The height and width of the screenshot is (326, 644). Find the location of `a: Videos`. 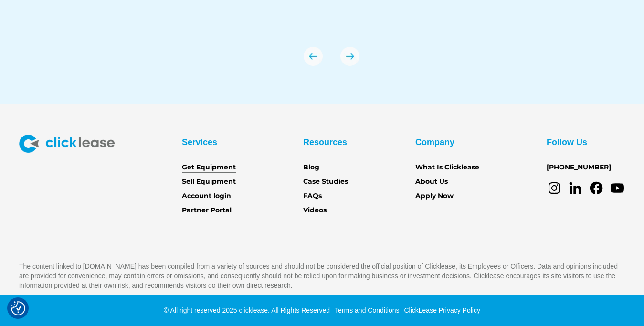

a: Videos is located at coordinates (314, 211).